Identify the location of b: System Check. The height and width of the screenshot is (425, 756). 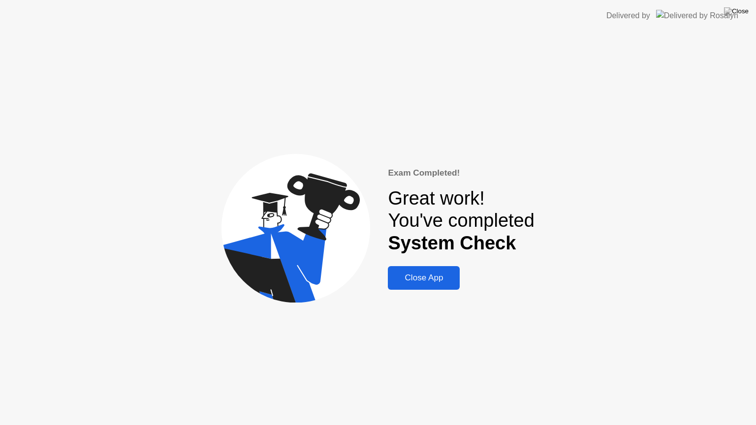
(452, 243).